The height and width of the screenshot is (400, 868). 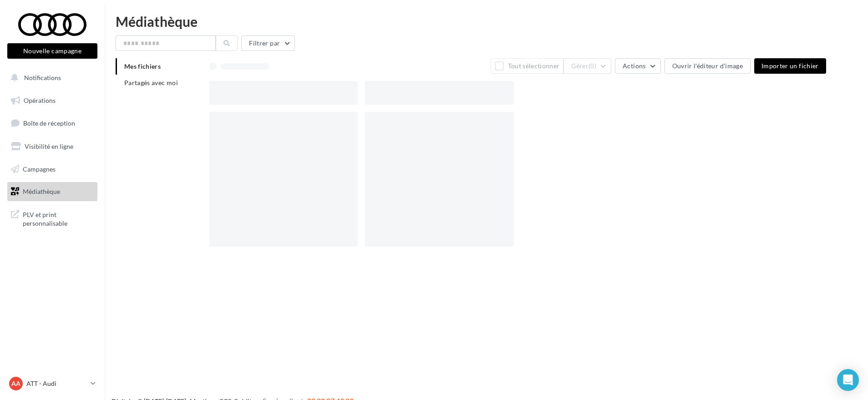 What do you see at coordinates (143, 66) in the screenshot?
I see `span: Mes fichiers` at bounding box center [143, 66].